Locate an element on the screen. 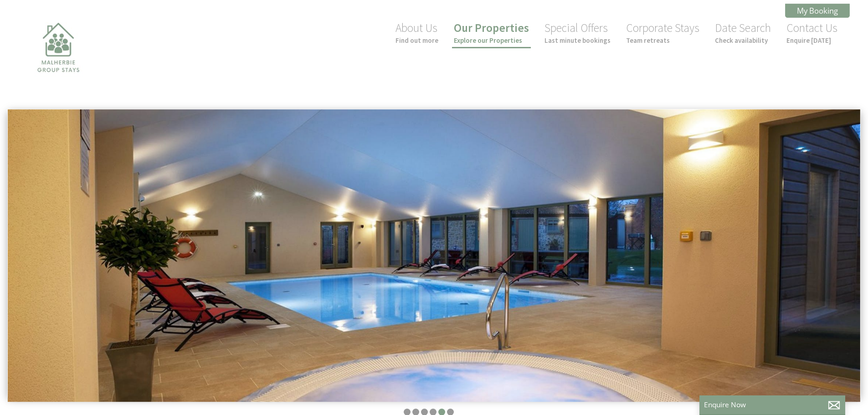 The height and width of the screenshot is (415, 868). small: Find out more is located at coordinates (417, 40).